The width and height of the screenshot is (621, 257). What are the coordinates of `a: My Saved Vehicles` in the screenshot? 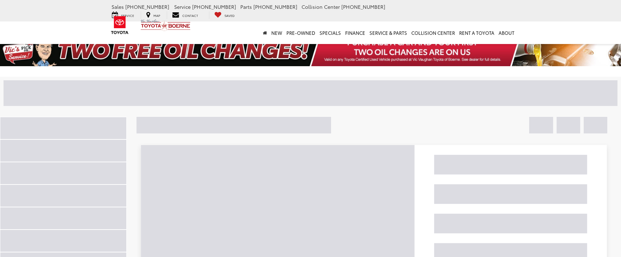 It's located at (224, 15).